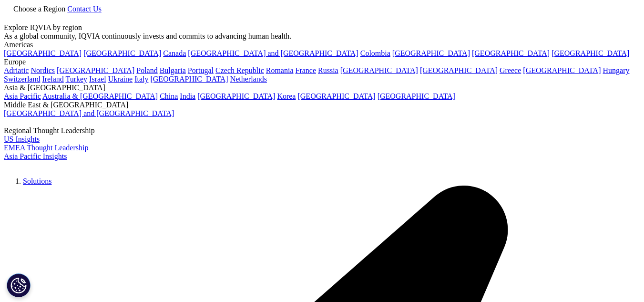 Image resolution: width=644 pixels, height=302 pixels. I want to click on a: Czech Republic, so click(240, 70).